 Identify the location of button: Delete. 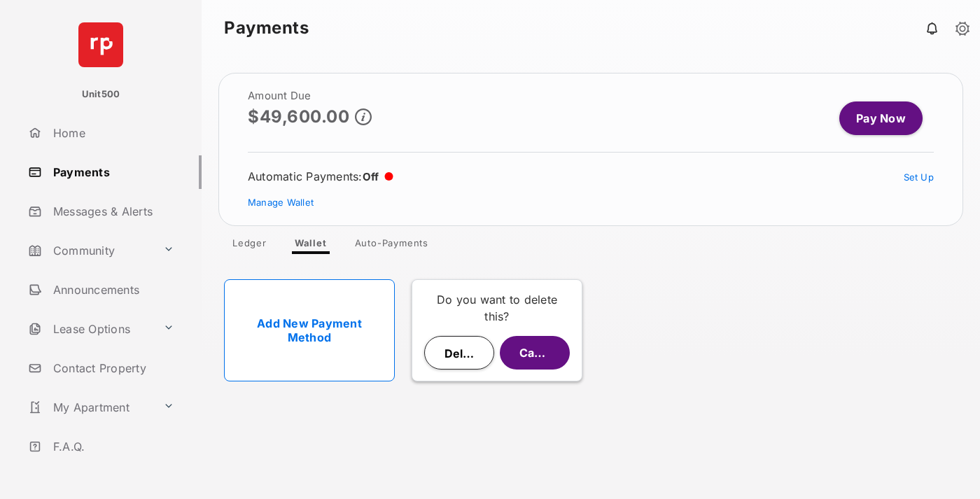
(459, 353).